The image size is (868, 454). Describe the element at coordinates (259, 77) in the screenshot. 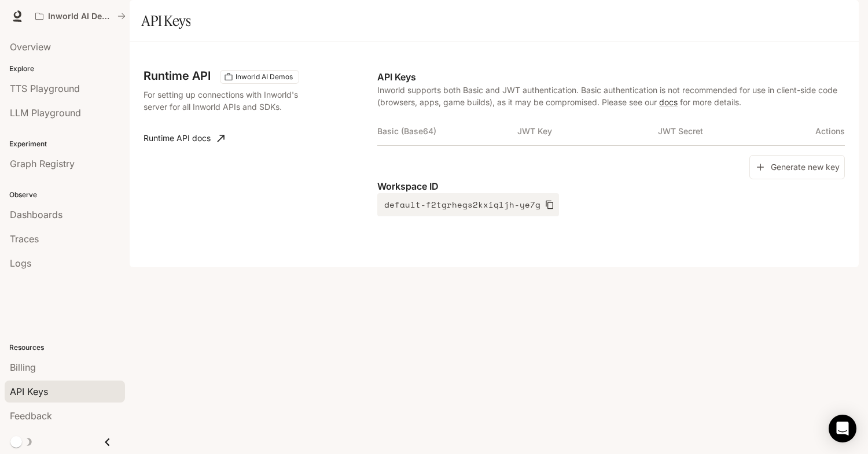

I see `div: These keys will apply to your current workspace only` at that location.